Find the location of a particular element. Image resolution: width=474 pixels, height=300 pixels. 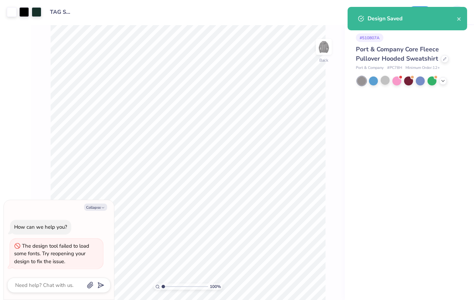

img: Back is located at coordinates (324, 47).